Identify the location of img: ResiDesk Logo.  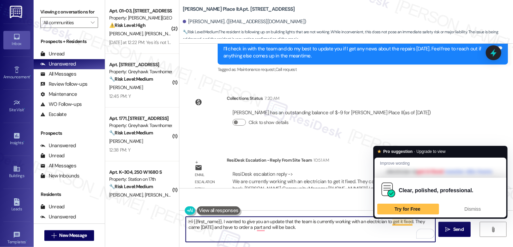
(16, 12).